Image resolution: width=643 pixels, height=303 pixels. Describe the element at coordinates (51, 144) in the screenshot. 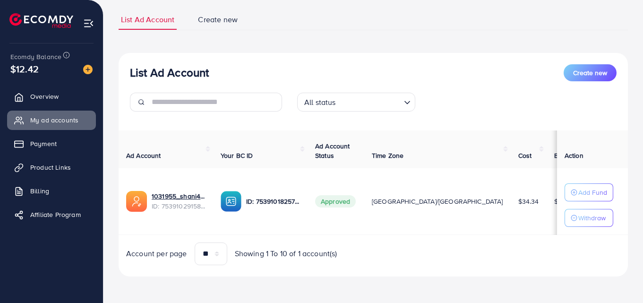

I see `a: Payment` at that location.